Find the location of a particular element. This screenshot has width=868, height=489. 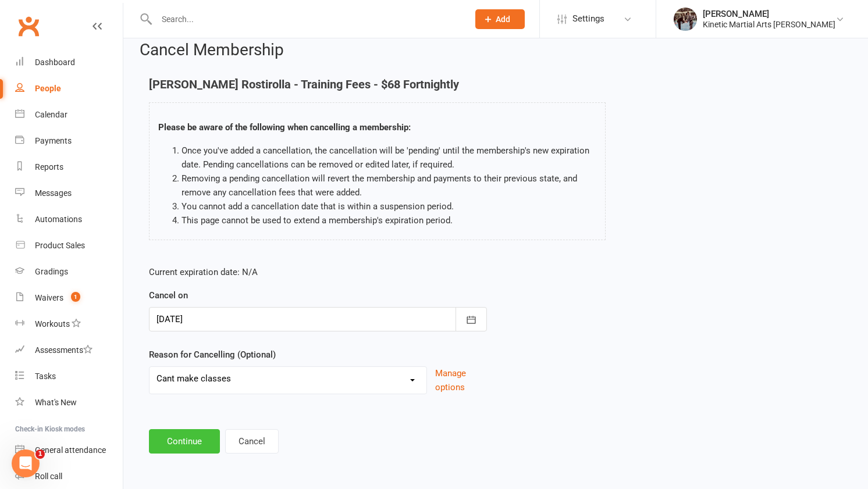

input: Search... is located at coordinates (307, 19).